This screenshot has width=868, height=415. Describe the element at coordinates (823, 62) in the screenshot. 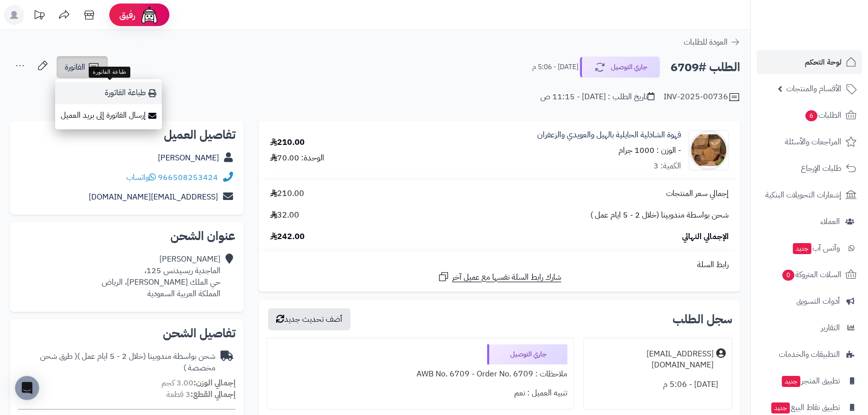

I see `span: لوحة التحكم` at that location.